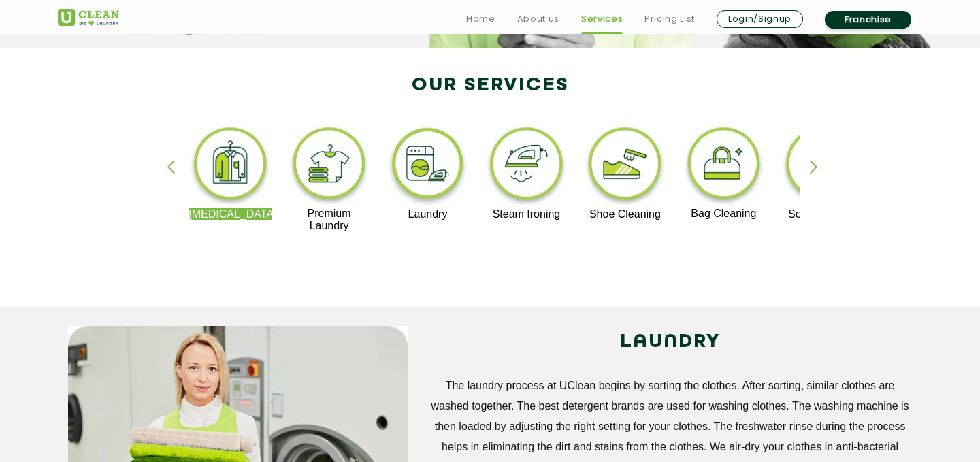  What do you see at coordinates (670, 19) in the screenshot?
I see `a: Pricing List` at bounding box center [670, 19].